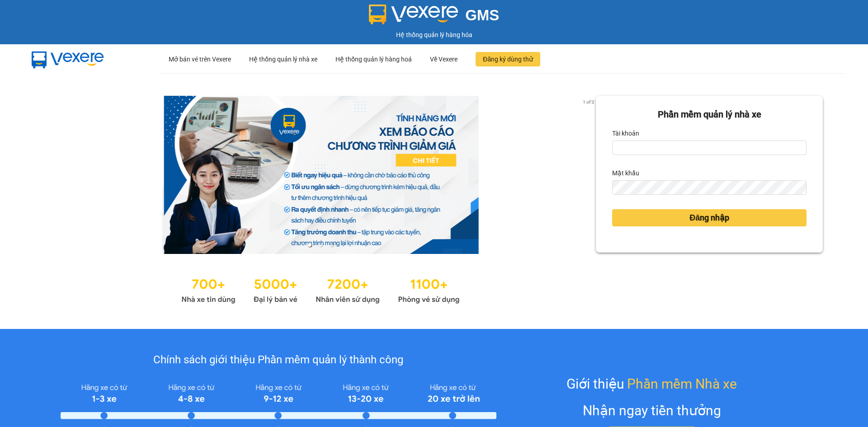 This screenshot has width=868, height=427. Describe the element at coordinates (331, 245) in the screenshot. I see `li: slide item 3` at that location.